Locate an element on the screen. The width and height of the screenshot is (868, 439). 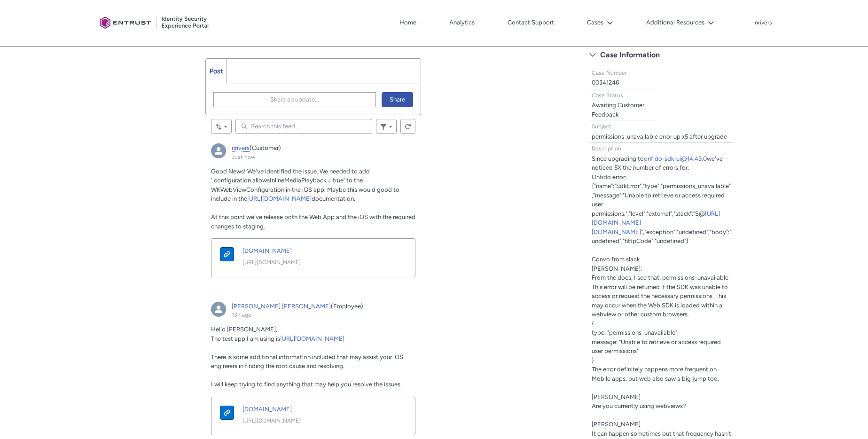
a: onfido-sdk-ui@14.43.0 is located at coordinates (675, 159).